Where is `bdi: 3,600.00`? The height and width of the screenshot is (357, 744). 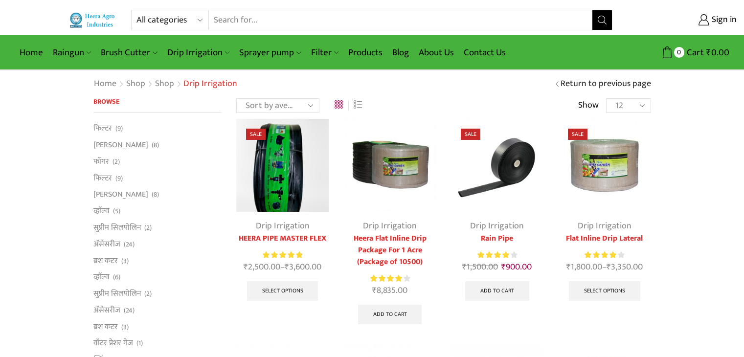
bdi: 3,600.00 is located at coordinates (303, 267).